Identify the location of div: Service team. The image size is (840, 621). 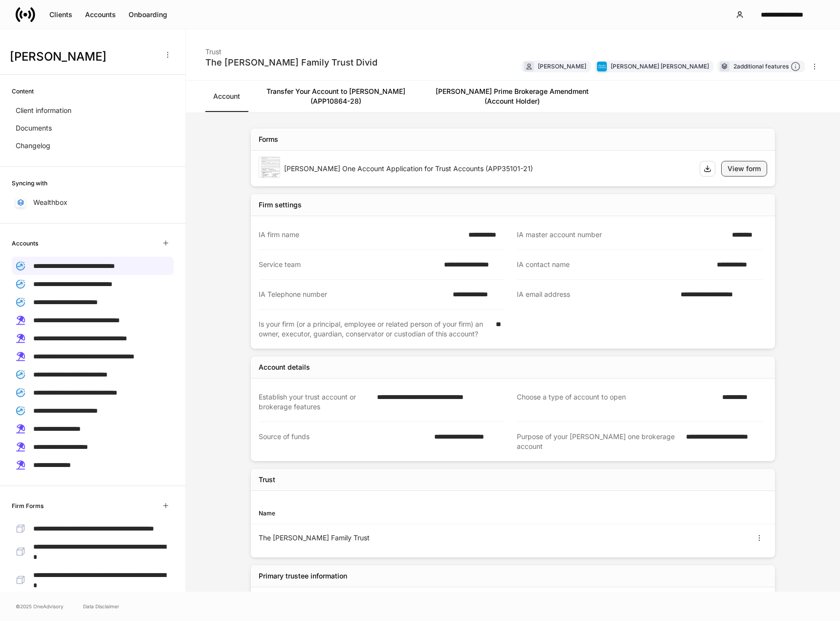
(348, 264).